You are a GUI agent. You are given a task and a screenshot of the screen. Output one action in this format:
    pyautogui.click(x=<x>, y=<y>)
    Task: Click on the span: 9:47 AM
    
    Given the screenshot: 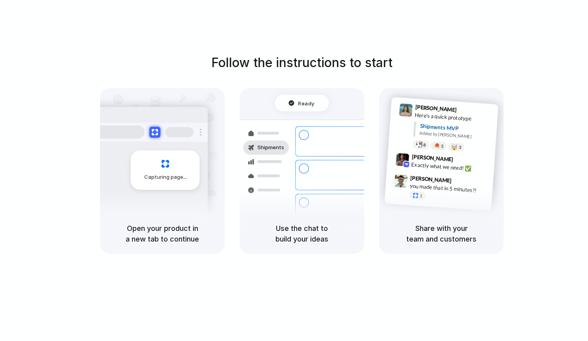 What is the action you would take?
    pyautogui.click(x=462, y=182)
    